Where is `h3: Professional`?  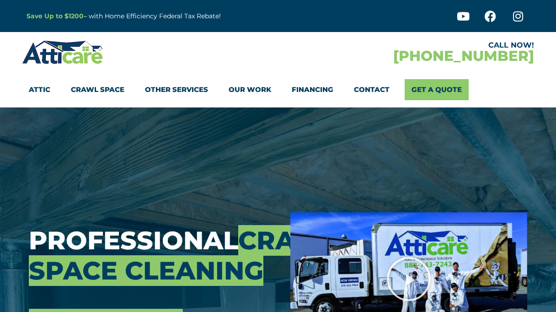 h3: Professional is located at coordinates (153, 256).